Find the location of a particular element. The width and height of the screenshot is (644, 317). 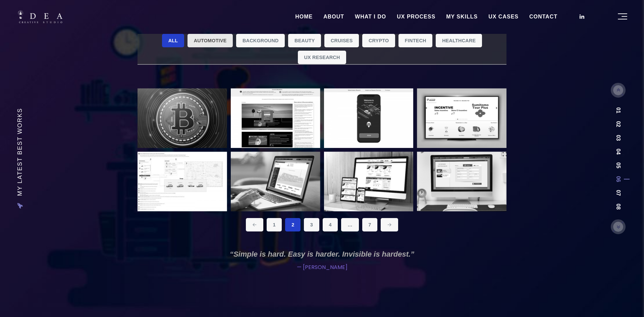

a: CONTACT is located at coordinates (543, 17).